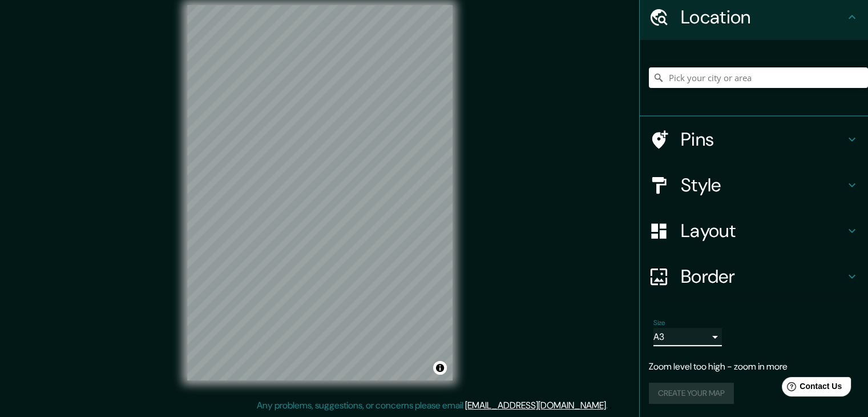 The image size is (868, 417). What do you see at coordinates (54, 13) in the screenshot?
I see `span: Contact Us` at bounding box center [54, 13].